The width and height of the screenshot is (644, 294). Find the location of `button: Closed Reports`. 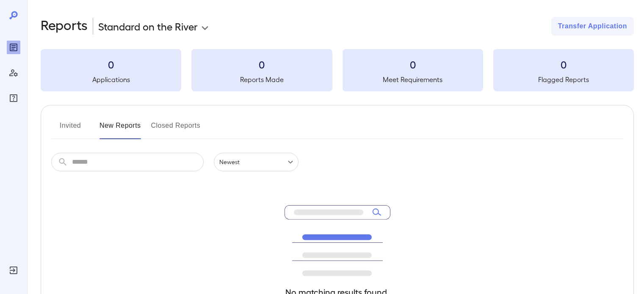

button: Closed Reports is located at coordinates (175, 129).